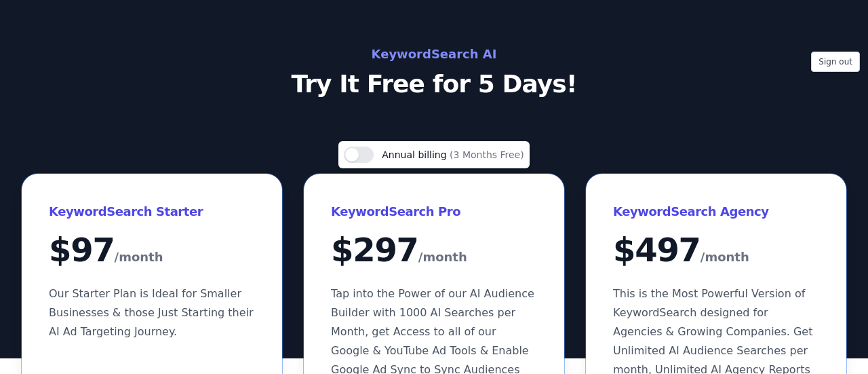 Image resolution: width=868 pixels, height=374 pixels. I want to click on span: Our Starter Plan is Ideal for Smaller Businesses & those Just Starting their AI Ad Targeting Jour..., so click(151, 312).